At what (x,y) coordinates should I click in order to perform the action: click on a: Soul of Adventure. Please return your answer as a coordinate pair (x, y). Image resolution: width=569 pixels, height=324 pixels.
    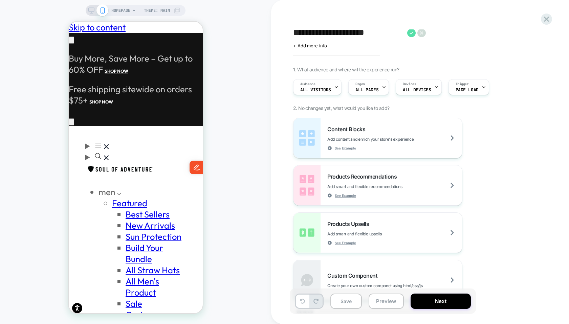
    Looking at the image, I should click on (67, 149).